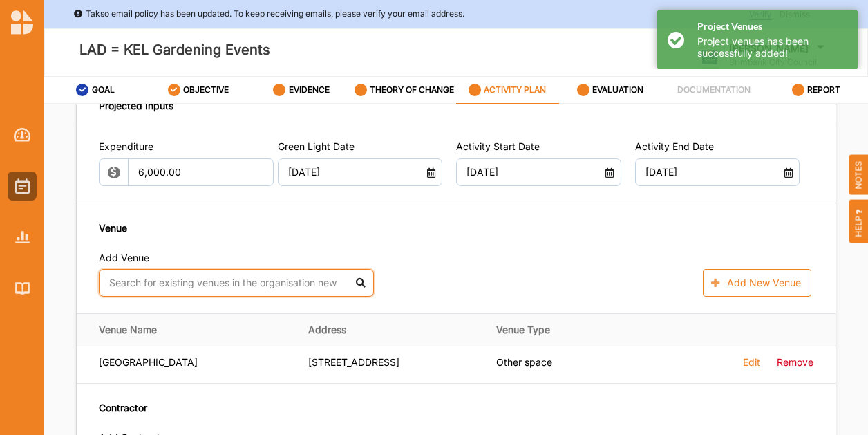 The width and height of the screenshot is (868, 435). Describe the element at coordinates (123, 258) in the screenshot. I see `label: Add Venue` at that location.